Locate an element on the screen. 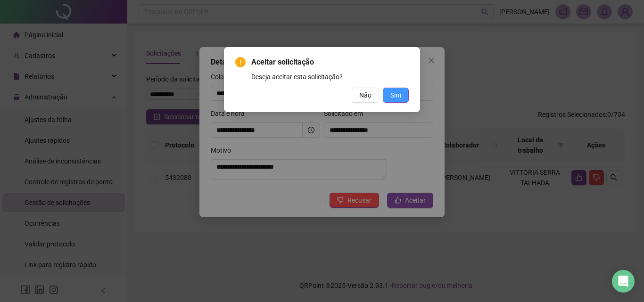 Image resolution: width=644 pixels, height=302 pixels. div: Open Intercom Messenger is located at coordinates (623, 281).